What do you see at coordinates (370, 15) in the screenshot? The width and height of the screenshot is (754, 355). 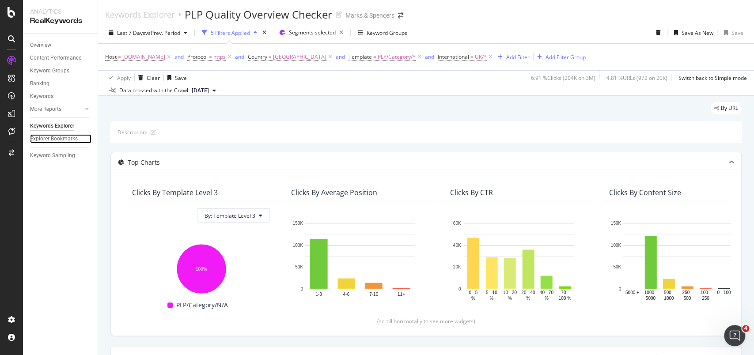 I see `div: Marks & Spencers` at bounding box center [370, 15].